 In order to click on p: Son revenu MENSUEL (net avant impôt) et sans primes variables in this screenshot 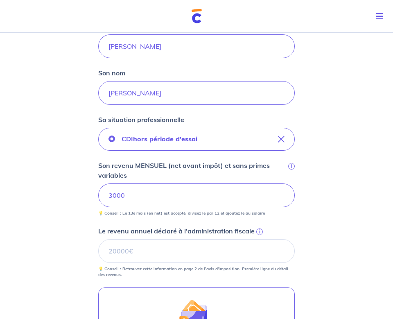, I will do `click(192, 170)`.